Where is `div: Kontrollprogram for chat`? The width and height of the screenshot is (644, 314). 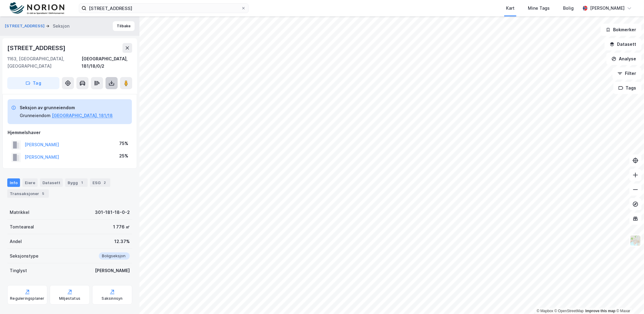
div: Kontrollprogram for chat is located at coordinates (629, 299).